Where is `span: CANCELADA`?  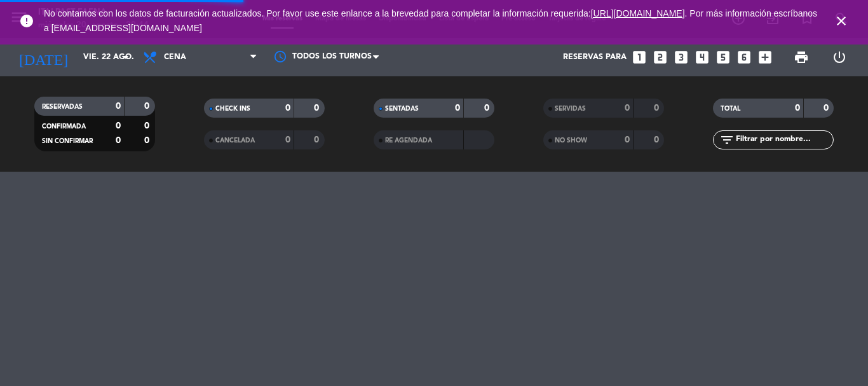
span: CANCELADA is located at coordinates (235, 140).